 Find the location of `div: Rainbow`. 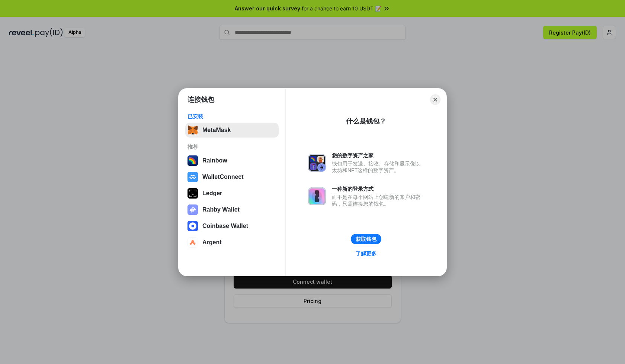

div: Rainbow is located at coordinates (215, 161).